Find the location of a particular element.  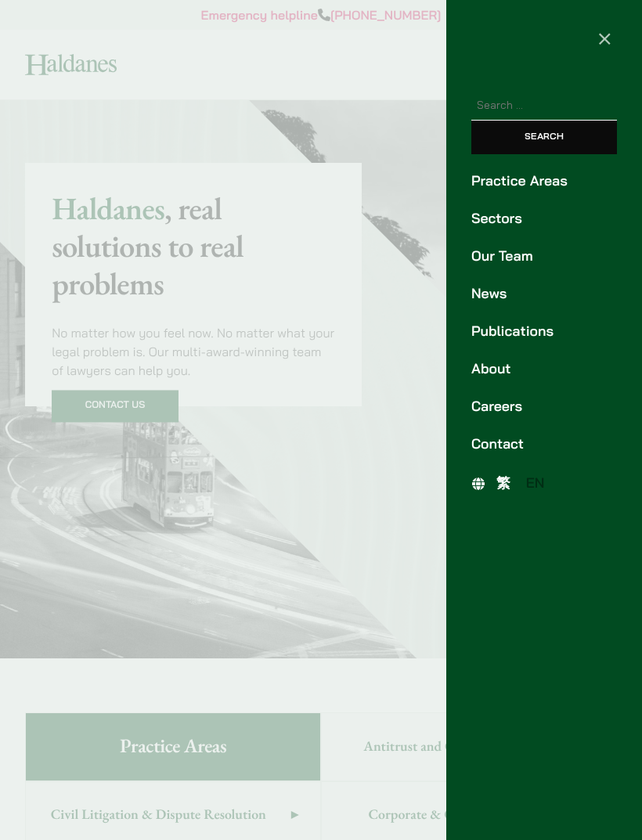

input: Search for: is located at coordinates (544, 105).